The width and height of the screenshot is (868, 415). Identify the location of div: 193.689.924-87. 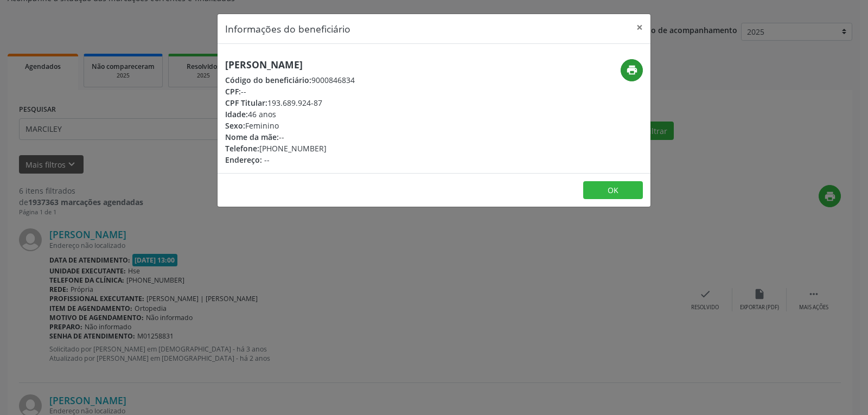
(290, 102).